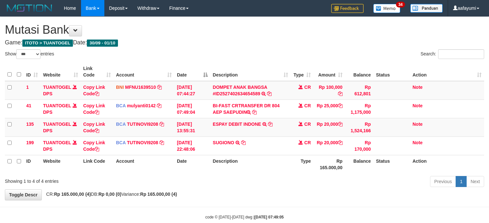  I want to click on th: Amount: activate to sort column ascending, so click(329, 72).